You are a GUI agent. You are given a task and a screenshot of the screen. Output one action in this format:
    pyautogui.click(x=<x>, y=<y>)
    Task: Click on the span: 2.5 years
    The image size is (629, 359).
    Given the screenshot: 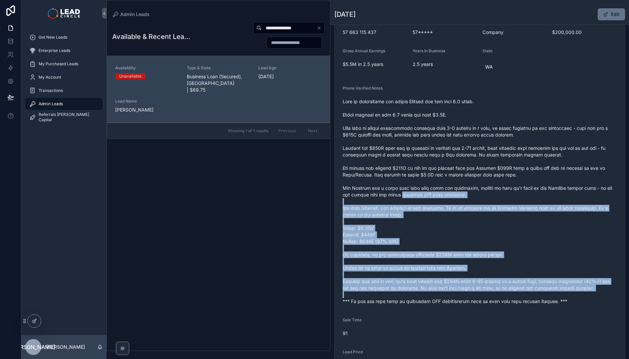 What is the action you would take?
    pyautogui.click(x=445, y=64)
    